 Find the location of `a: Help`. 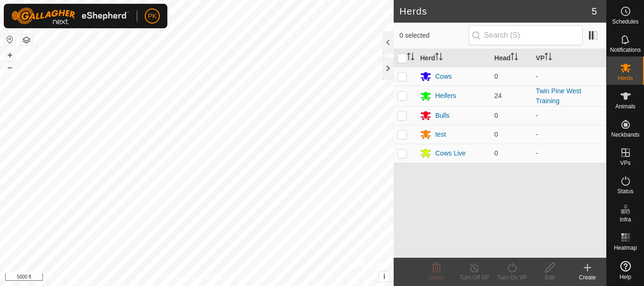

a: Help is located at coordinates (625, 271).